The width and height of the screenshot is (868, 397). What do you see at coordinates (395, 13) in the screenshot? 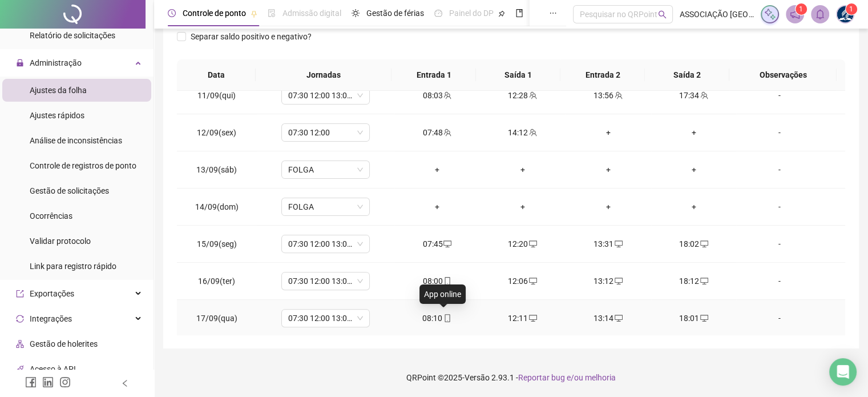
I see `span: Gestão de férias` at bounding box center [395, 13].